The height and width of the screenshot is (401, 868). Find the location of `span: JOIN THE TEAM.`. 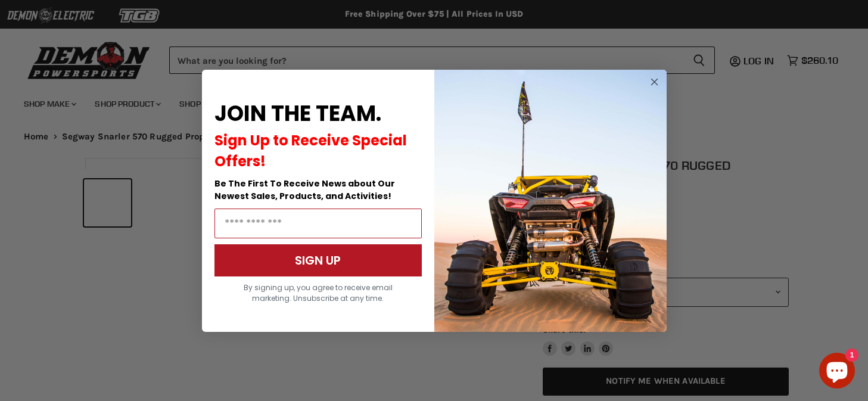

span: JOIN THE TEAM. is located at coordinates (298, 113).